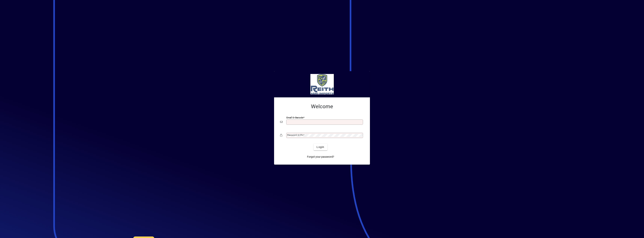 This screenshot has width=644, height=238. I want to click on mat-label: Email or Barcode, so click(295, 118).